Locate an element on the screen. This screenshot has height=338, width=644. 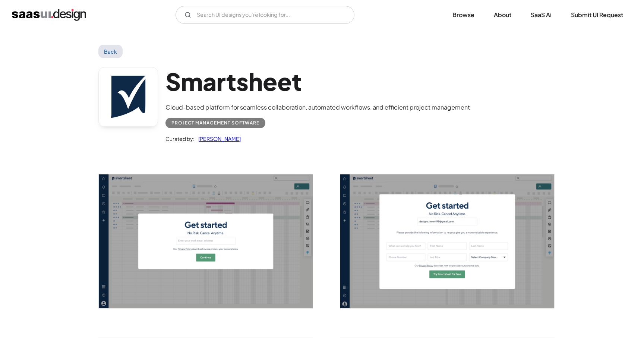
input: Search UI designs you're looking for... is located at coordinates (265, 15).